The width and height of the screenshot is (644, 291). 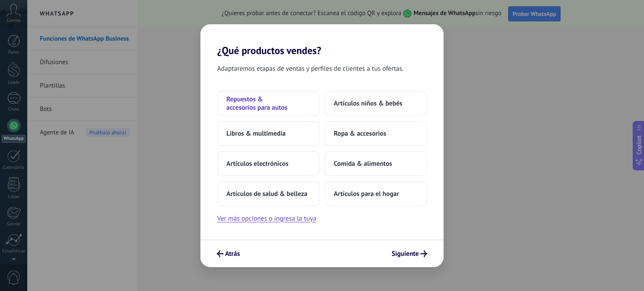 I want to click on h2: ¿Qué productos vendes?, so click(x=322, y=41).